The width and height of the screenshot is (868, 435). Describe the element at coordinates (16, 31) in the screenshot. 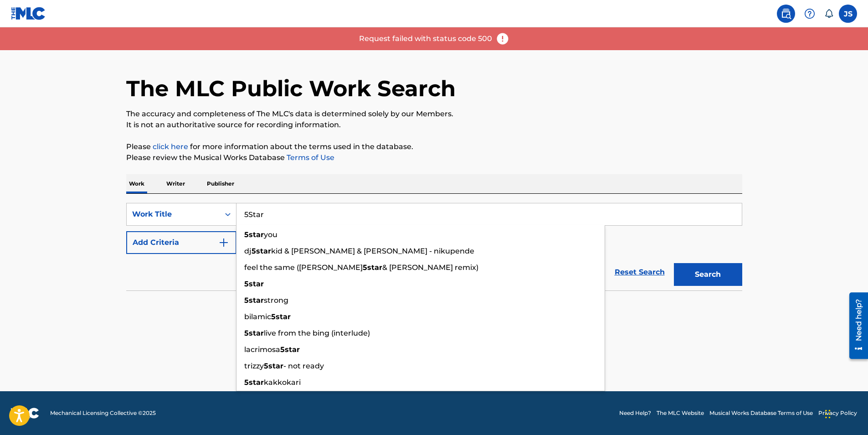

I see `div: Need help?` at that location.